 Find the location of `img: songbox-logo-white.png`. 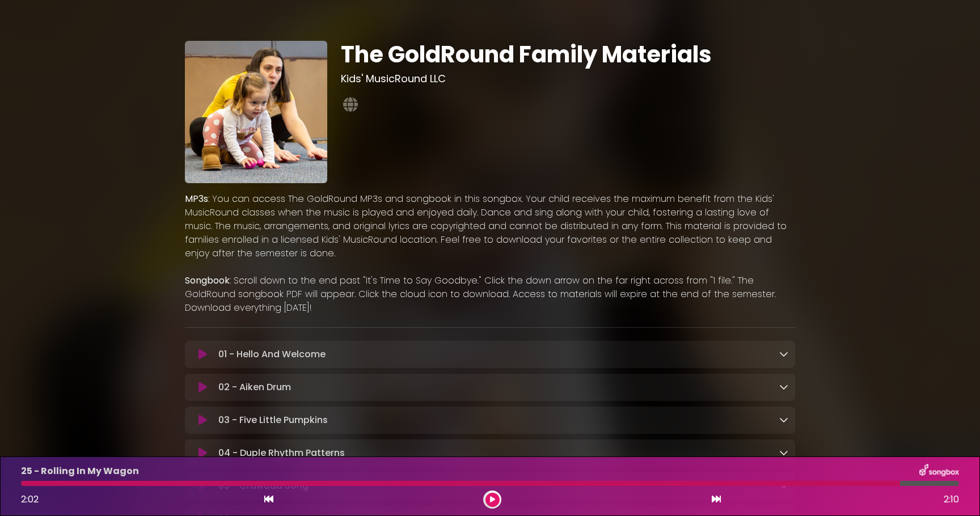

img: songbox-logo-white.png is located at coordinates (939, 472).